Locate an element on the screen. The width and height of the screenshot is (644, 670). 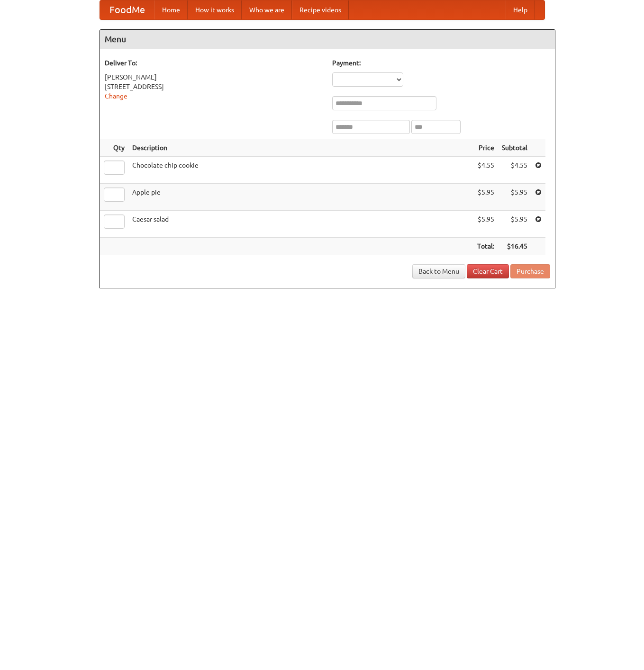
a: How it works is located at coordinates (215, 10).